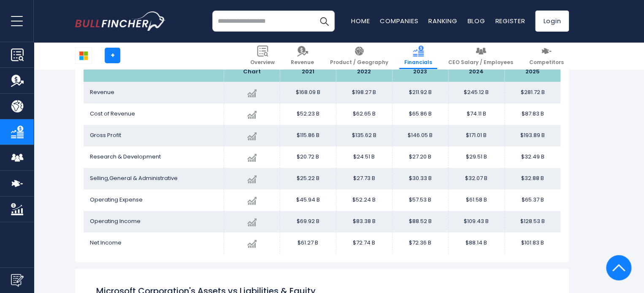 This screenshot has height=293, width=644. I want to click on td: $128.53 B, so click(532, 222).